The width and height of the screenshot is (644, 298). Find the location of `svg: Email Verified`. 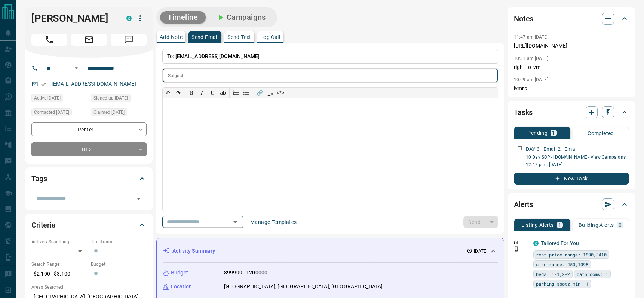

svg: Email Verified is located at coordinates (44, 84).